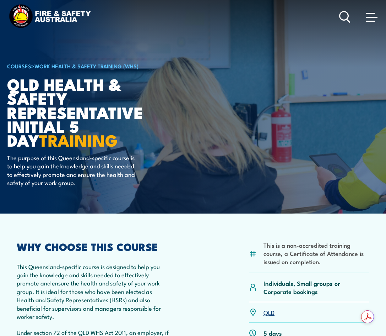  I want to click on strong: TRAINING, so click(79, 139).